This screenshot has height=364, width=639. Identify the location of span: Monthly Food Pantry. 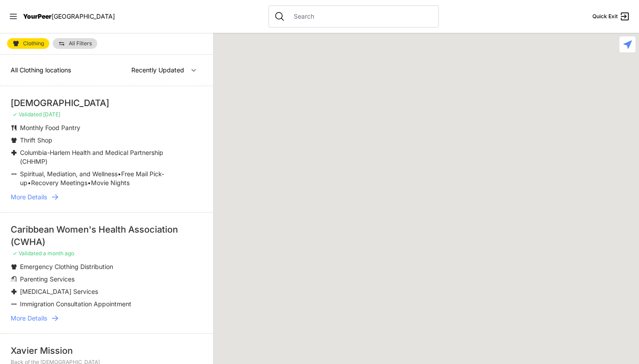
(50, 127).